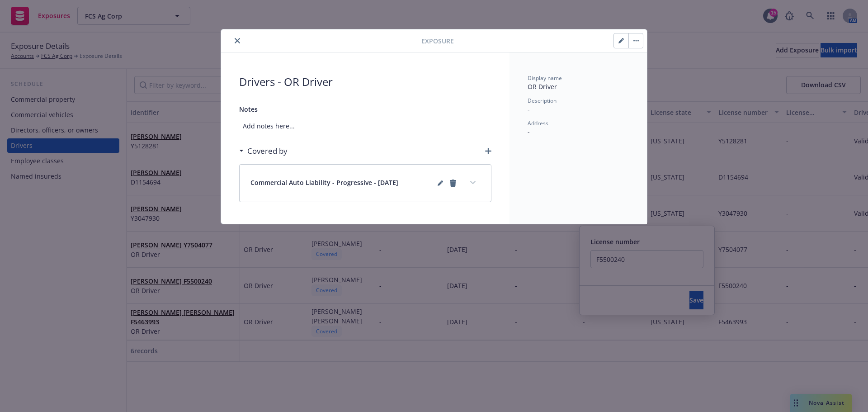 The width and height of the screenshot is (868, 412). Describe the element at coordinates (440, 183) in the screenshot. I see `a: editPencil` at that location.